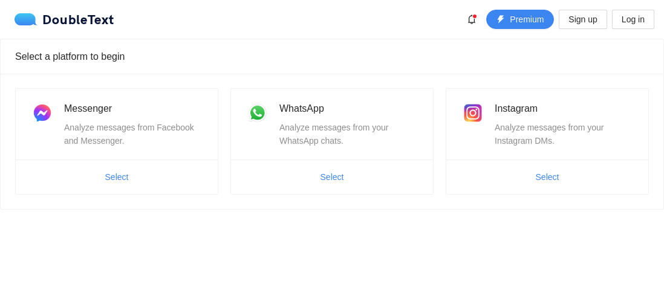  What do you see at coordinates (633, 19) in the screenshot?
I see `button: Log in` at bounding box center [633, 19].